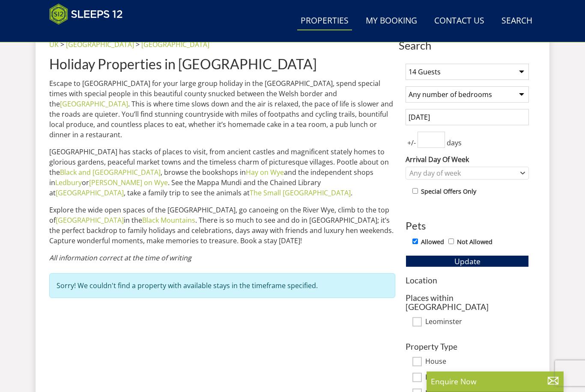 Image resolution: width=585 pixels, height=392 pixels. Describe the element at coordinates (462, 173) in the screenshot. I see `div: Any day of week` at that location.